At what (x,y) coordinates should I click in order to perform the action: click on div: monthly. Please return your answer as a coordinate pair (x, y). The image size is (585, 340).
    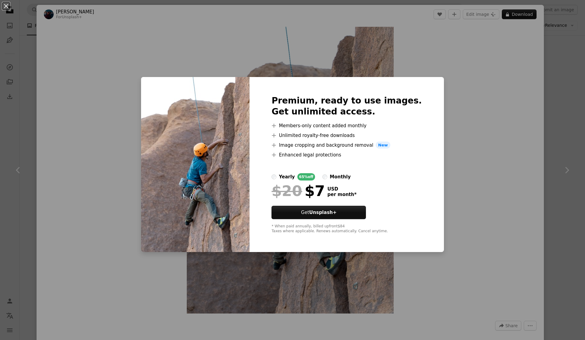
    Looking at the image, I should click on (340, 177).